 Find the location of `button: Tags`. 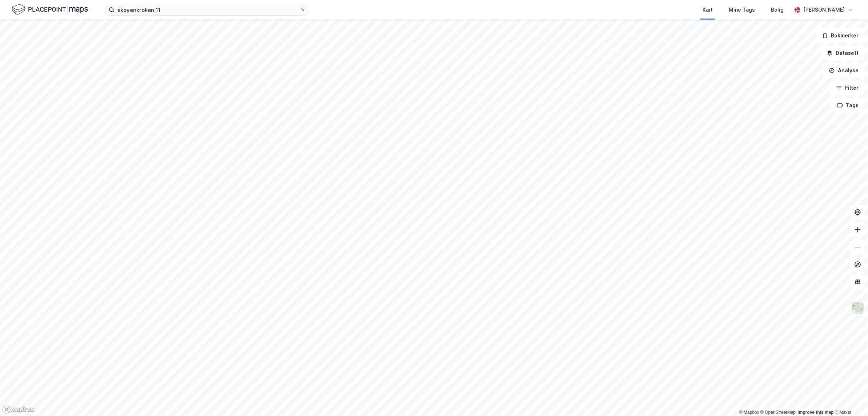

button: Tags is located at coordinates (848, 106).